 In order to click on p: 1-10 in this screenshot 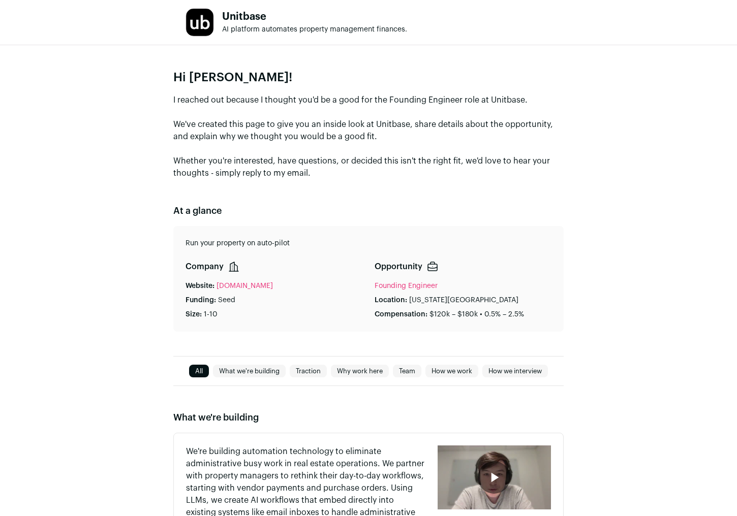, I will do `click(210, 315)`.